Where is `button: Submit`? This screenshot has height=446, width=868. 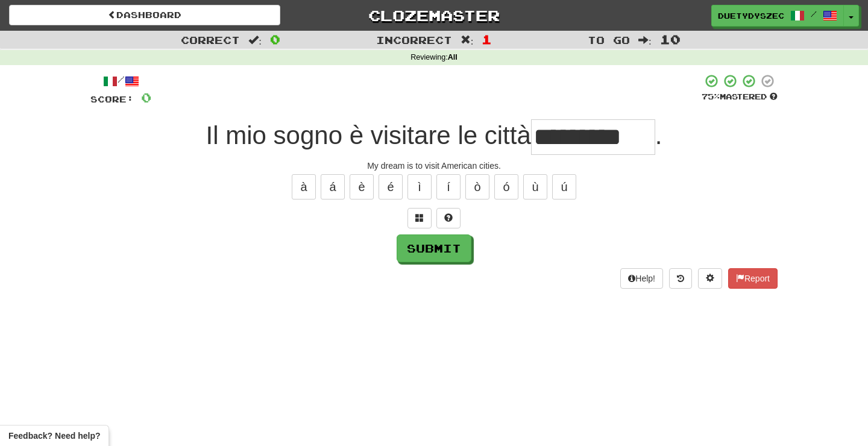
button: Submit is located at coordinates (434, 248).